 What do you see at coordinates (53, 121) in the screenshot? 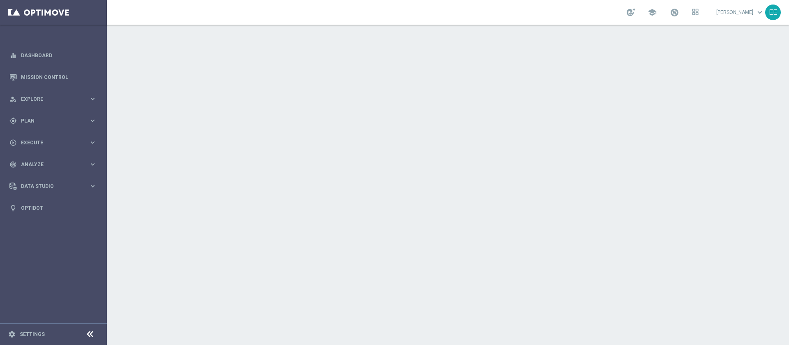
I see `button: gps_fixed Plan keyboard_arrow_right` at bounding box center [53, 121].